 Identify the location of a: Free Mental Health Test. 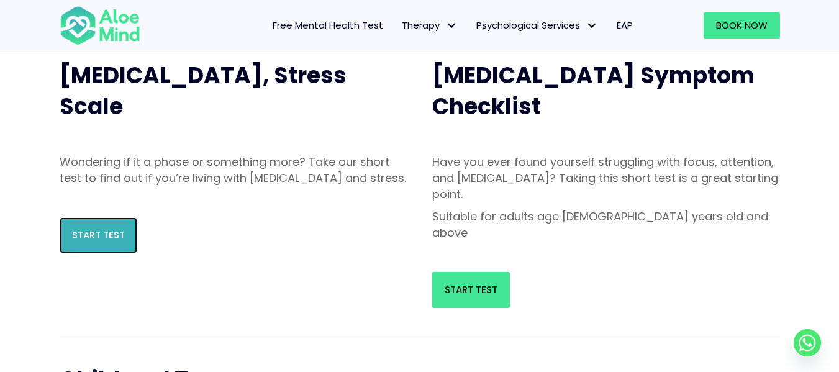
(328, 25).